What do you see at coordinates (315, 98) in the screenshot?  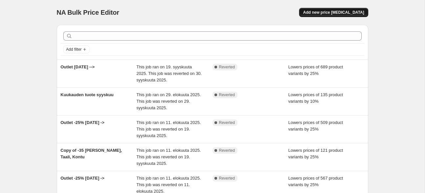 I see `span: Lowers prices of 135 product variants by 10%` at bounding box center [315, 98].